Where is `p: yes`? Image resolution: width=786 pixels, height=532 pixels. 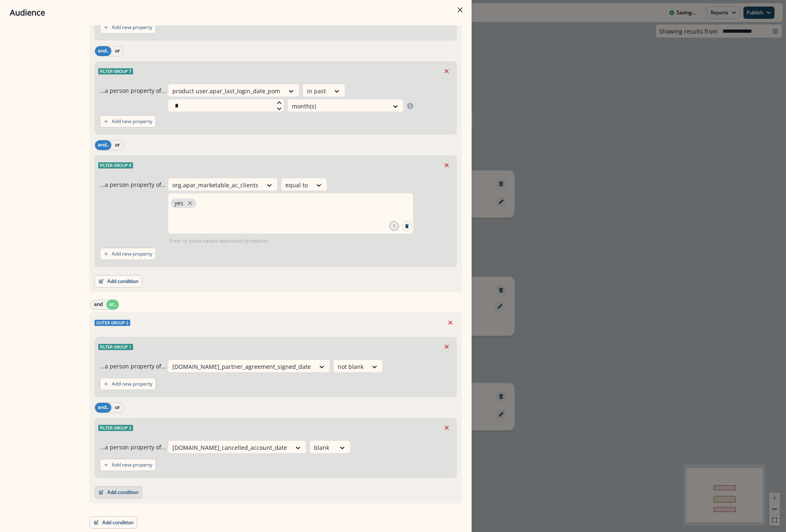 p: yes is located at coordinates (179, 204).